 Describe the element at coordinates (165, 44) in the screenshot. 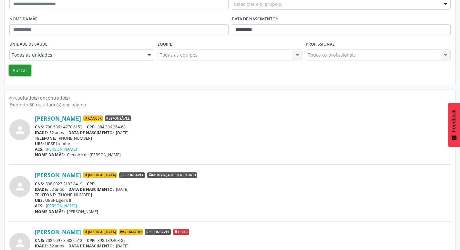

I see `label: Equipe` at that location.